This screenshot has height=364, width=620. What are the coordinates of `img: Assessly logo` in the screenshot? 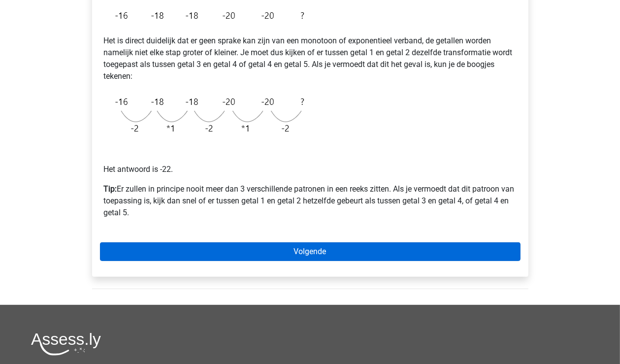 It's located at (66, 344).